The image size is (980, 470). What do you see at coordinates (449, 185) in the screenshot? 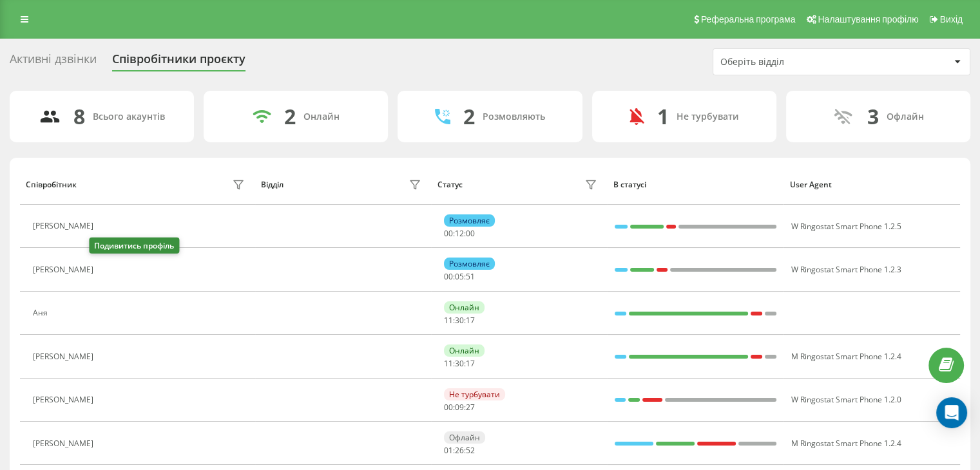
I see `div: Статус` at bounding box center [449, 185].